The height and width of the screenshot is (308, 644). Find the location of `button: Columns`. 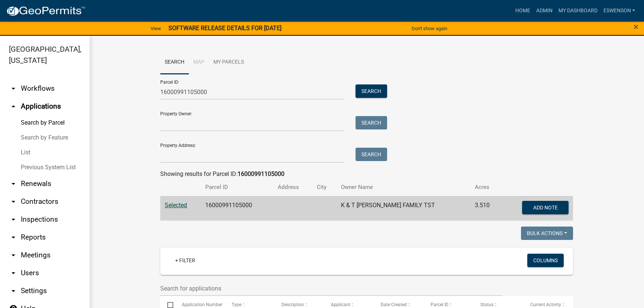

button: Columns is located at coordinates (545, 260).